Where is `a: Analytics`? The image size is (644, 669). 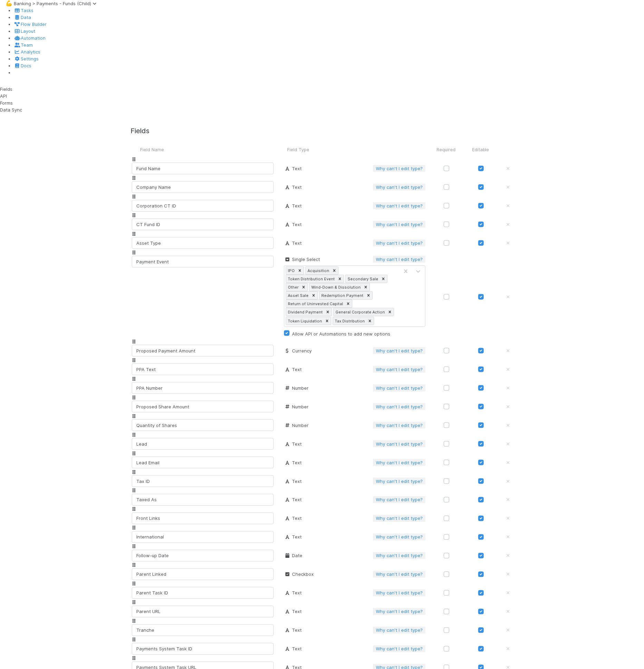
a: Analytics is located at coordinates (27, 52).